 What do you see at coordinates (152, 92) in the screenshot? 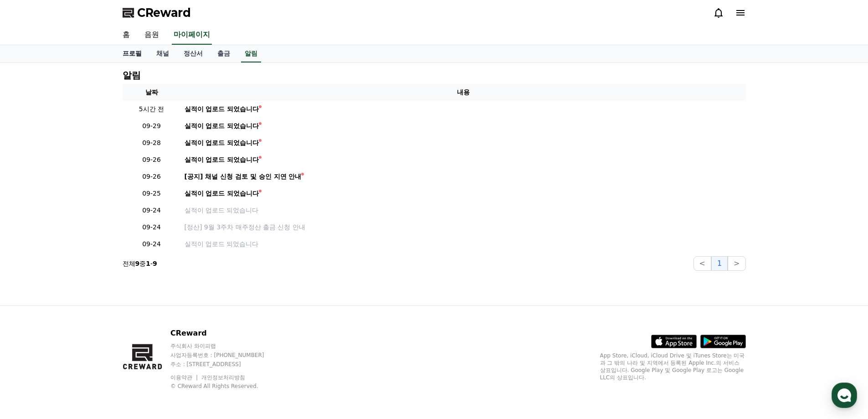
I see `th: 날짜` at bounding box center [152, 92].